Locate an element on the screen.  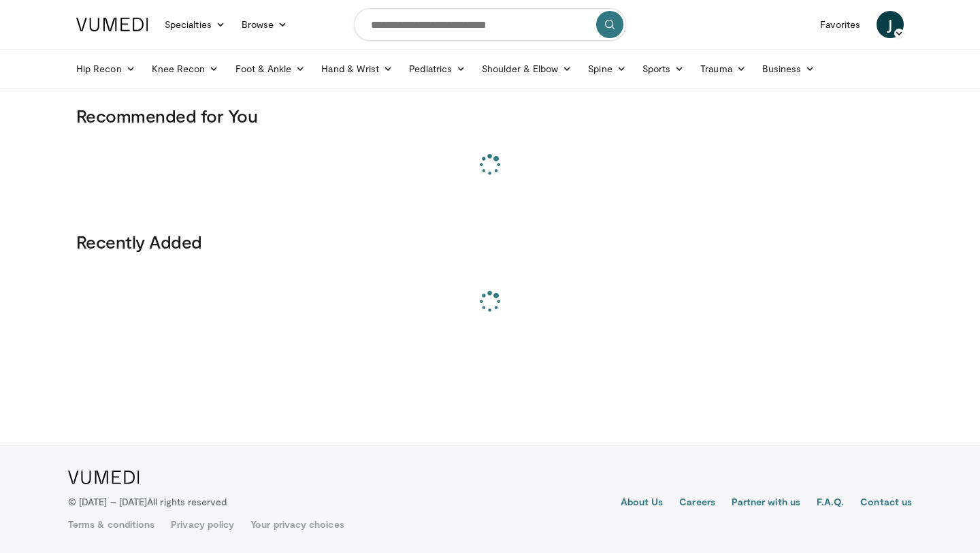
a: Your privacy choices is located at coordinates (297, 524).